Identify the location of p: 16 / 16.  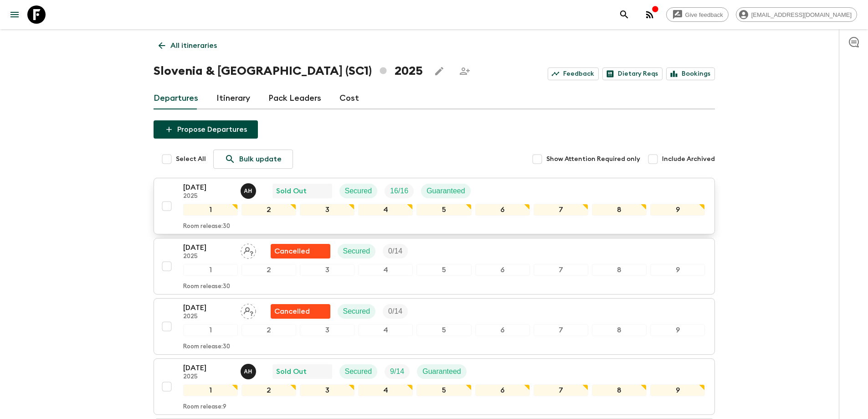
(399, 191).